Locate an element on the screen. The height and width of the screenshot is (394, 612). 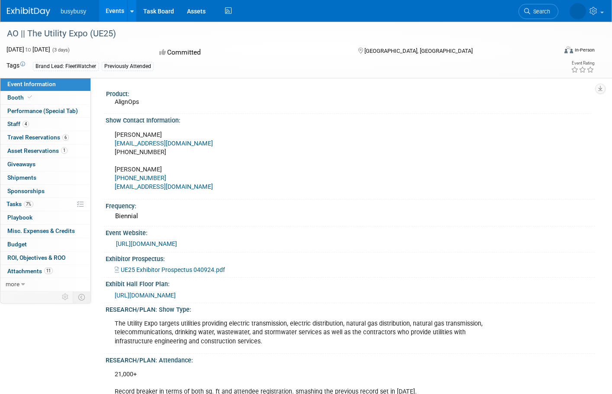
span: busybusy is located at coordinates (73, 11).